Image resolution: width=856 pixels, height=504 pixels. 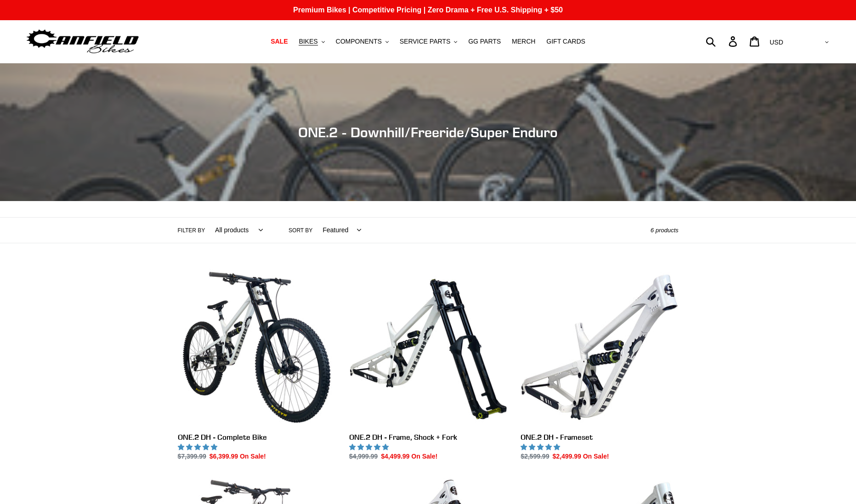 What do you see at coordinates (425, 42) in the screenshot?
I see `span: SERVICE PARTS` at bounding box center [425, 42].